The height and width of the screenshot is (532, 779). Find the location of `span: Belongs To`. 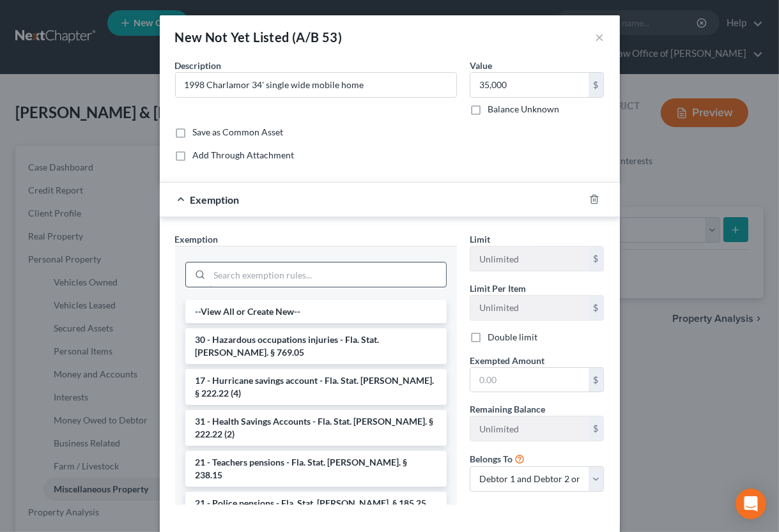

span: Belongs To is located at coordinates (491, 458).